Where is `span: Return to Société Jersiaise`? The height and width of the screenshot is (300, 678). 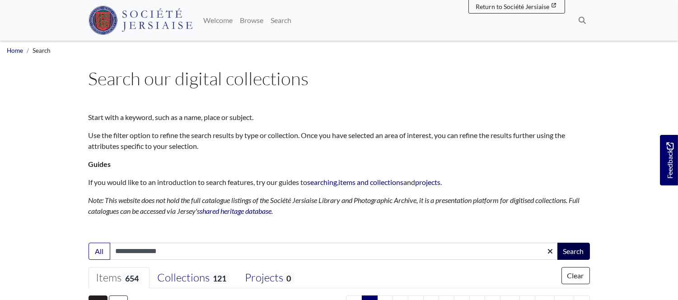 span: Return to Société Jersiaise is located at coordinates (513, 6).